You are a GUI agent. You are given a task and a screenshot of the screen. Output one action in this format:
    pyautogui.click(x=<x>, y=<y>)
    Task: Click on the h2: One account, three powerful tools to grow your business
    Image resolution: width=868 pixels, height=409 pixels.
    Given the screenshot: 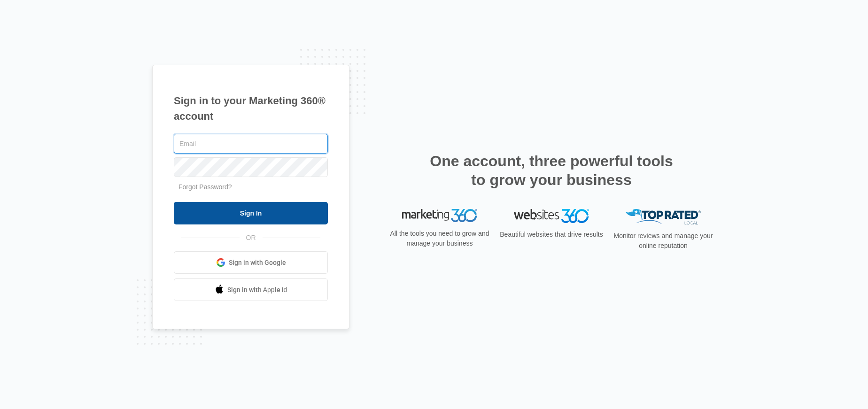 What is the action you would take?
    pyautogui.click(x=551, y=170)
    